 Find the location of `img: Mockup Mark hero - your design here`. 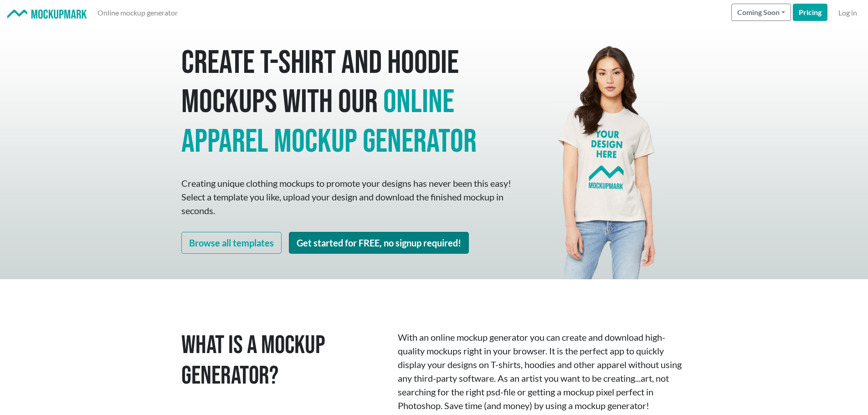

img: Mockup Mark hero - your design here is located at coordinates (607, 152).